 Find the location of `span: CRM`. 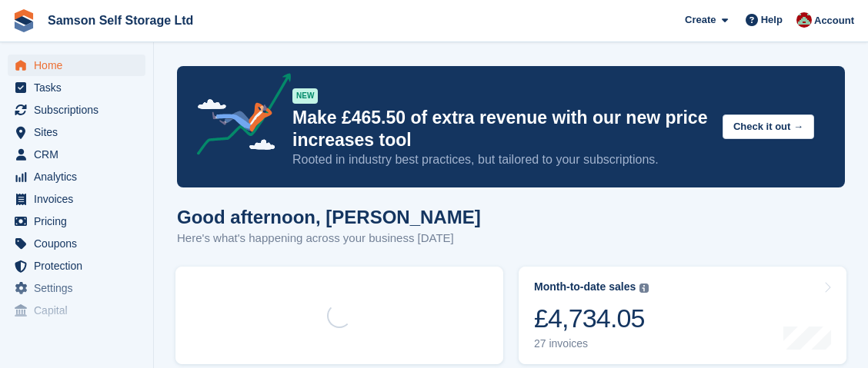

span: CRM is located at coordinates (80, 155).